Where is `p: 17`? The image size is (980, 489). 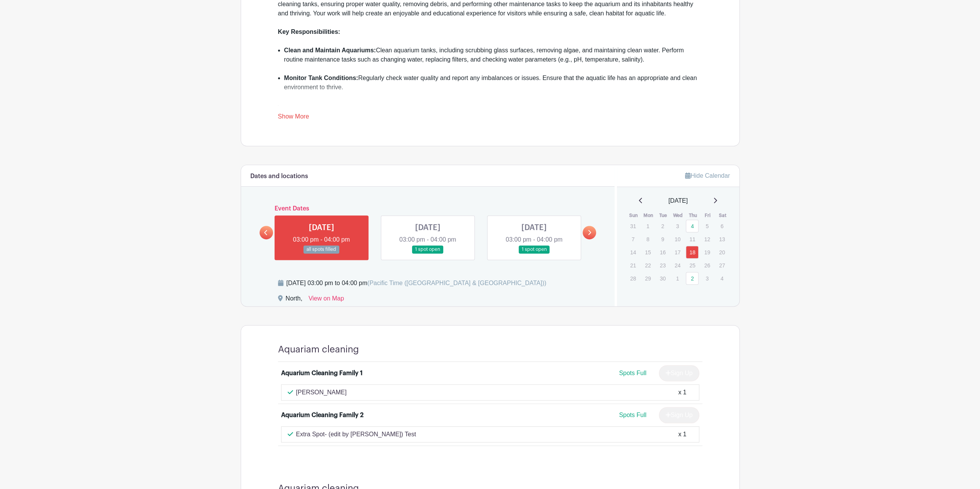
p: 17 is located at coordinates (677, 252).